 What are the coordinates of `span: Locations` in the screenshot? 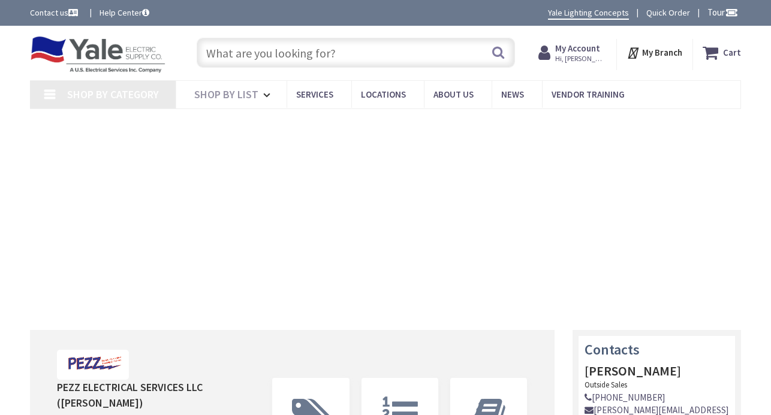 It's located at (383, 94).